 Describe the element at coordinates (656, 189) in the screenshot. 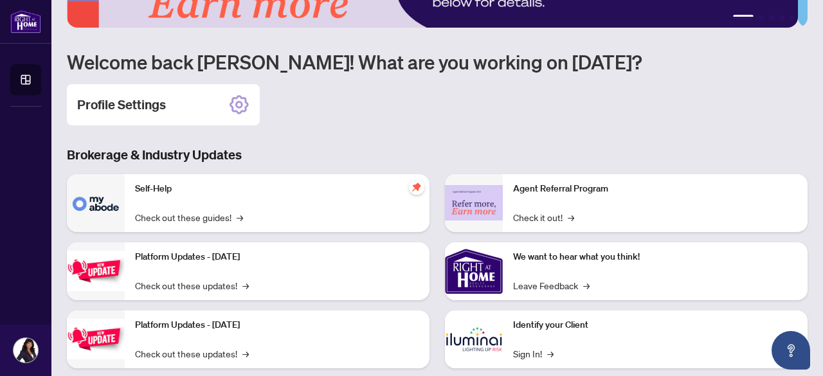

I see `p: Agent Referral Program` at that location.